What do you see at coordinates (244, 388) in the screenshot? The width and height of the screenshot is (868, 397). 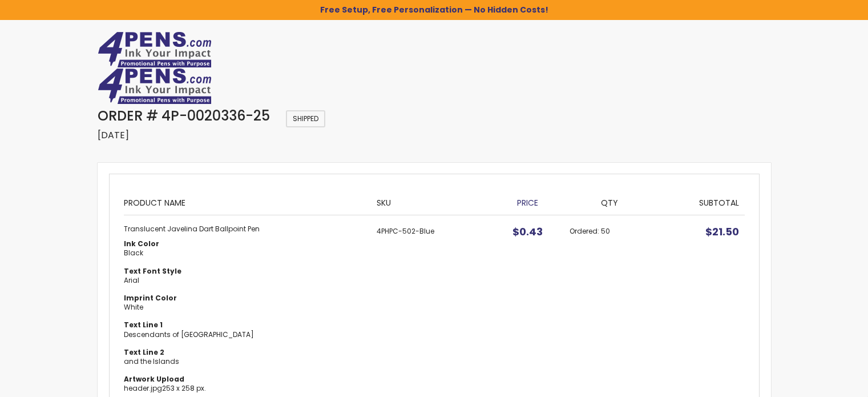 I see `dd: 253 x 258 px.` at bounding box center [244, 388].